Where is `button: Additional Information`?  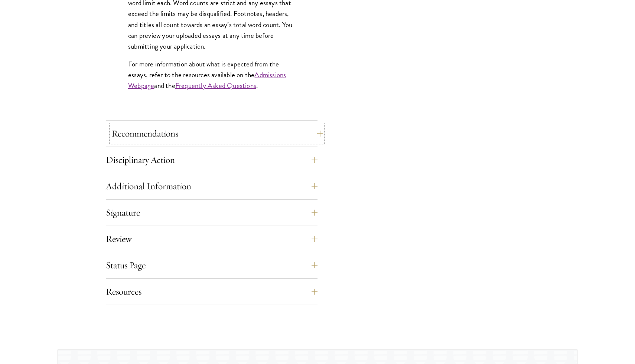 button: Additional Information is located at coordinates (211, 186).